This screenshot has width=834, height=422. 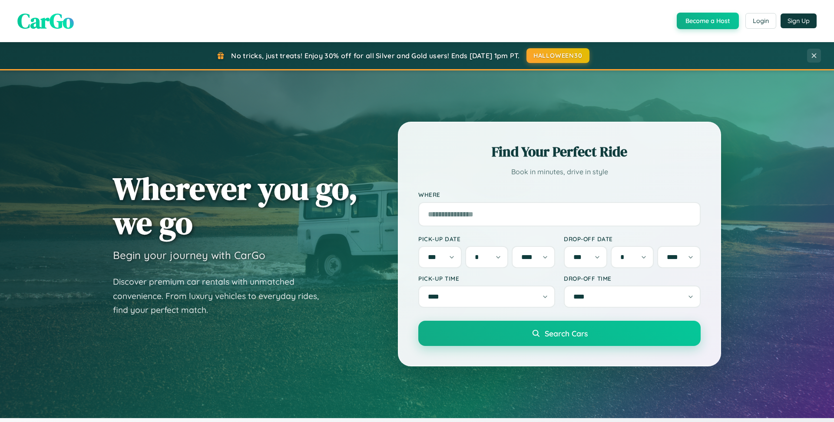 What do you see at coordinates (566, 333) in the screenshot?
I see `span: Search Cars` at bounding box center [566, 333].